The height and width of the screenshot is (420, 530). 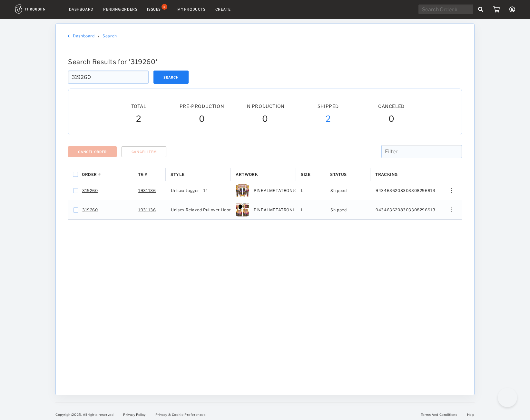 I want to click on button: Cancel Order, so click(x=92, y=152).